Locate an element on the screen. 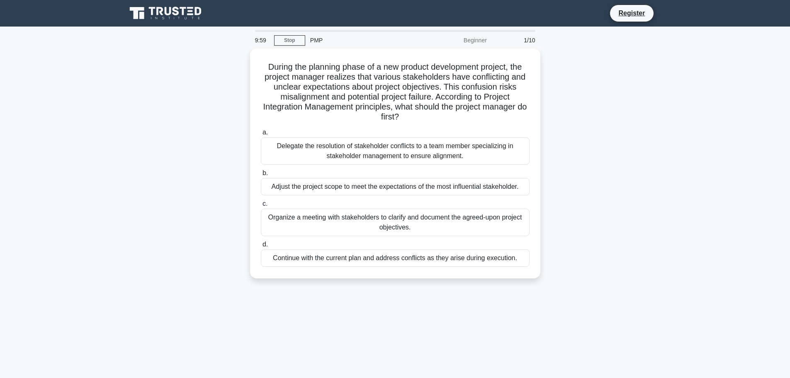  div: Organize a meeting with stakeholders to clarify and document the agreed-upon project objectives. is located at coordinates (395, 222).